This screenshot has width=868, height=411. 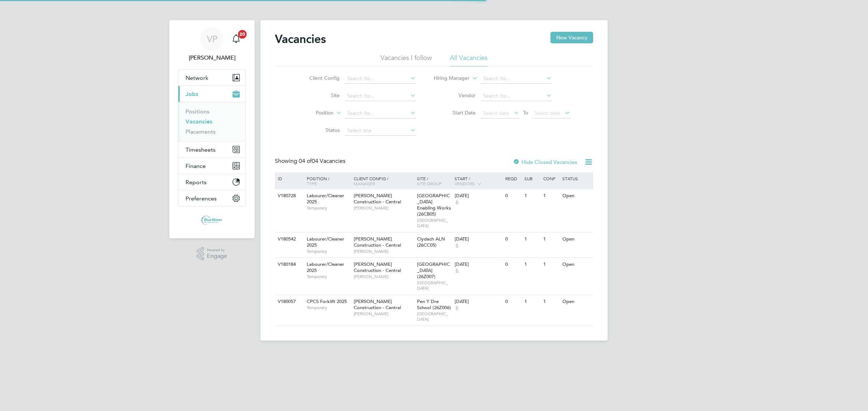 What do you see at coordinates (550, 178) in the screenshot?
I see `div: Conf` at bounding box center [550, 178].